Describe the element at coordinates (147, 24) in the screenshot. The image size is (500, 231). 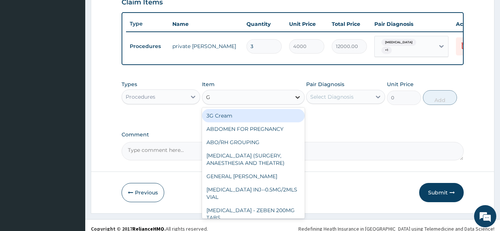
I see `th: Type` at that location.